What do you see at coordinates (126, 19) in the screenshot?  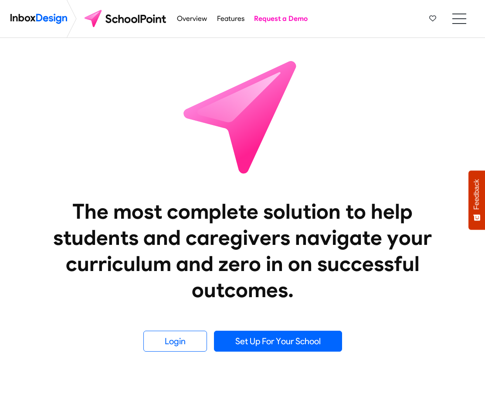 I see `img: schoolpoint logo` at bounding box center [126, 19].